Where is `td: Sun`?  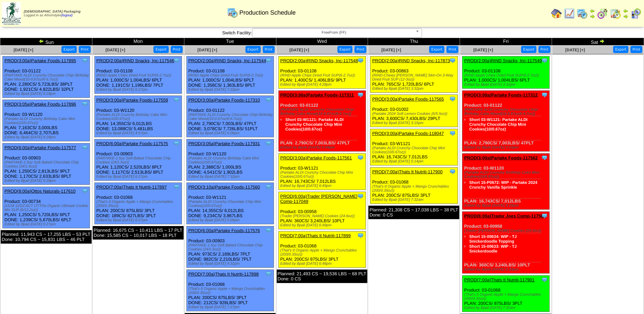
td: Sun is located at coordinates (46, 42).